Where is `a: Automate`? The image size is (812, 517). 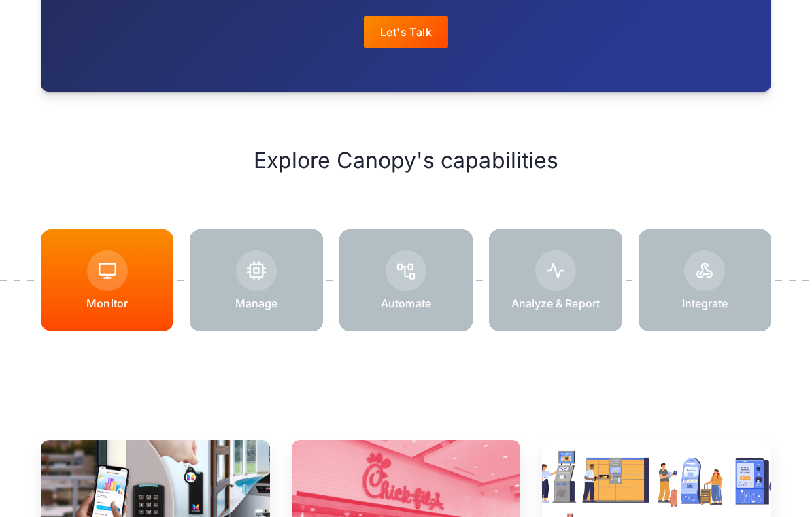
a: Automate is located at coordinates (406, 280).